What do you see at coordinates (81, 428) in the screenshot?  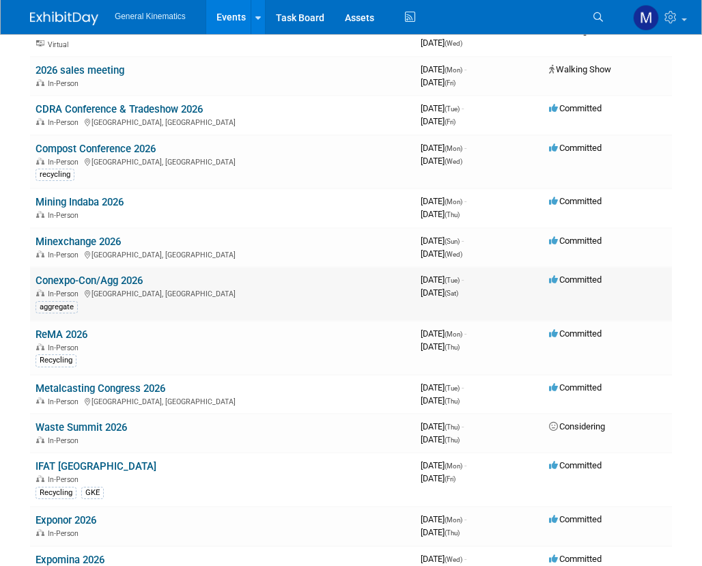 I see `a: Waste Summit 2026` at bounding box center [81, 428].